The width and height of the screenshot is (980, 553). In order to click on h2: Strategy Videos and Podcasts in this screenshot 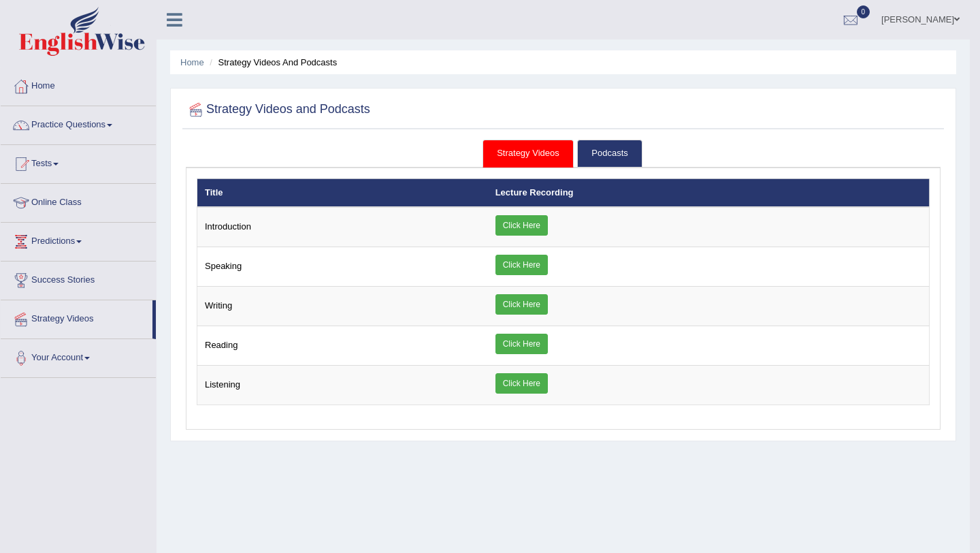, I will do `click(277, 110)`.